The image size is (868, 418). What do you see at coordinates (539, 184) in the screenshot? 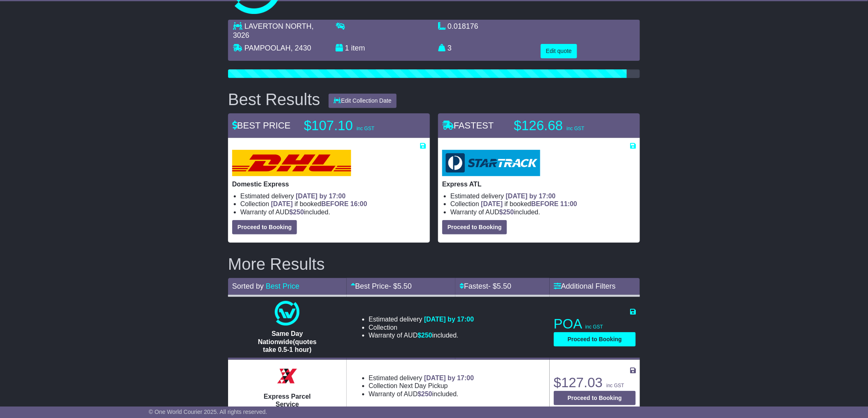
I see `p: Express ATL` at bounding box center [539, 184].